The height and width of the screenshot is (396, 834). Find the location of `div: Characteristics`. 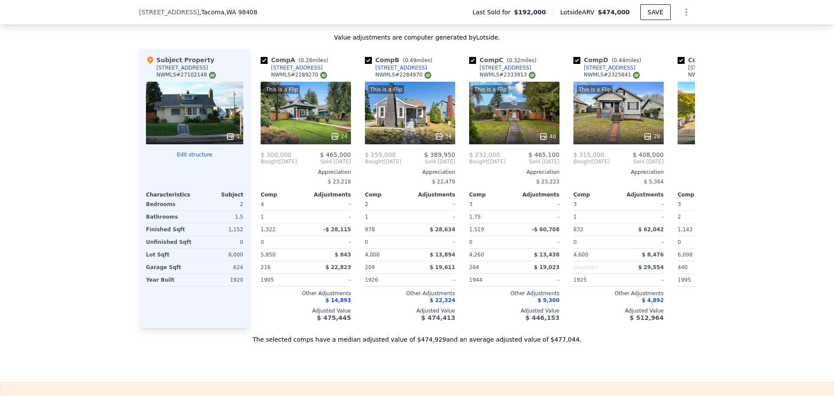

div: Characteristics is located at coordinates (170, 195).